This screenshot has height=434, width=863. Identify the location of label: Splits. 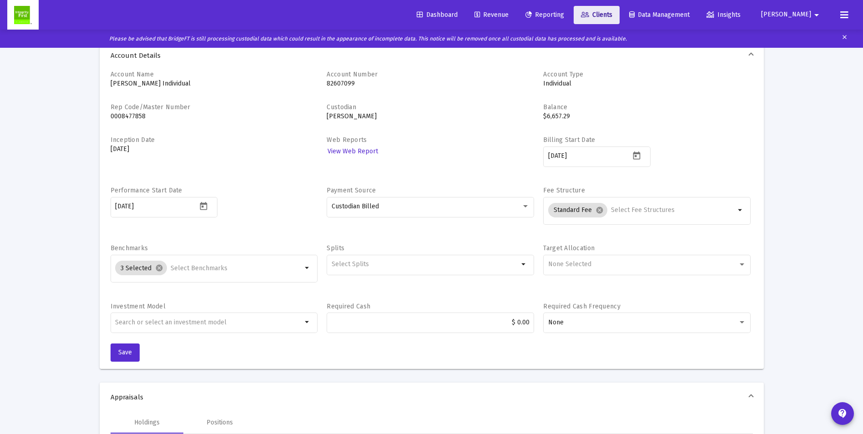
(335, 248).